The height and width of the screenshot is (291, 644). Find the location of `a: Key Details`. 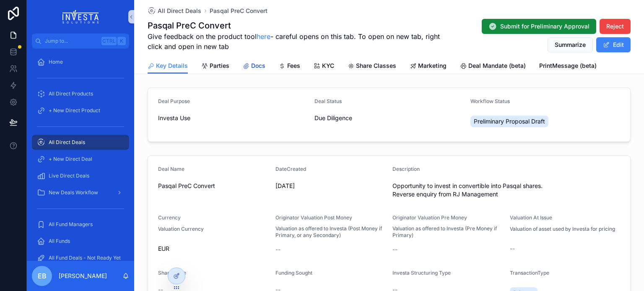

a: Key Details is located at coordinates (168, 66).